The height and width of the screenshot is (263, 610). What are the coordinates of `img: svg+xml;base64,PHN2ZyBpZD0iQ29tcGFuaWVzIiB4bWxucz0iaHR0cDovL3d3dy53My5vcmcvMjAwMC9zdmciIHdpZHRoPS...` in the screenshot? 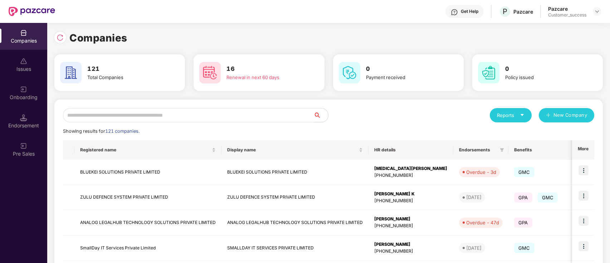 It's located at (24, 33).